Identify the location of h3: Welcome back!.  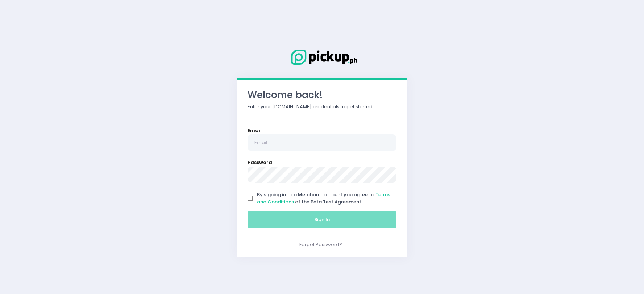
(322, 95).